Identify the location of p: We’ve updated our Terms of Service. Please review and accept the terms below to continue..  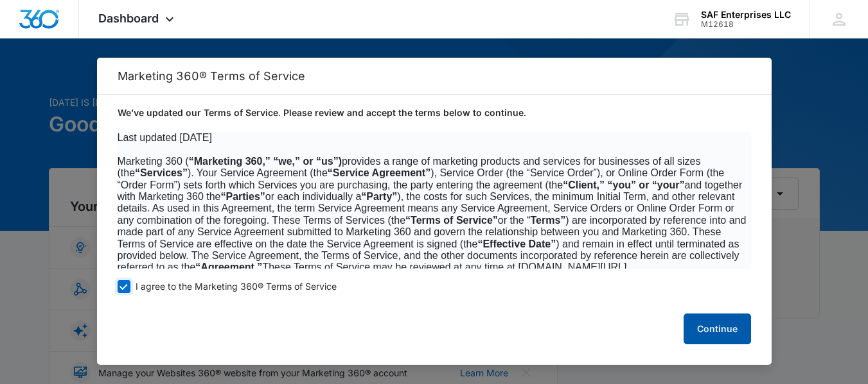
(434, 113).